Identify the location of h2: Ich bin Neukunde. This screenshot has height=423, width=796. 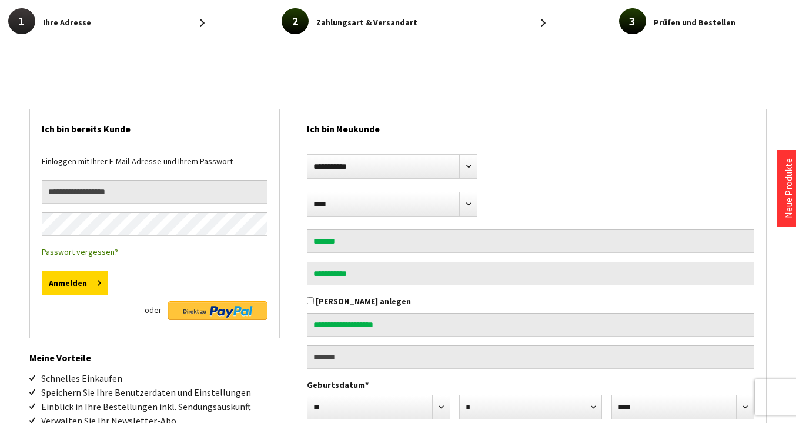
(530, 126).